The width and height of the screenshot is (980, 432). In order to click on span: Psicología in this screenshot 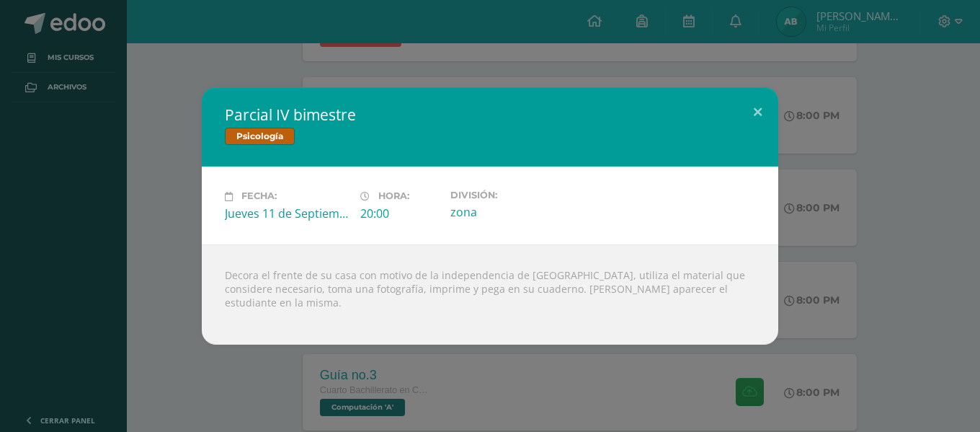, I will do `click(259, 136)`.